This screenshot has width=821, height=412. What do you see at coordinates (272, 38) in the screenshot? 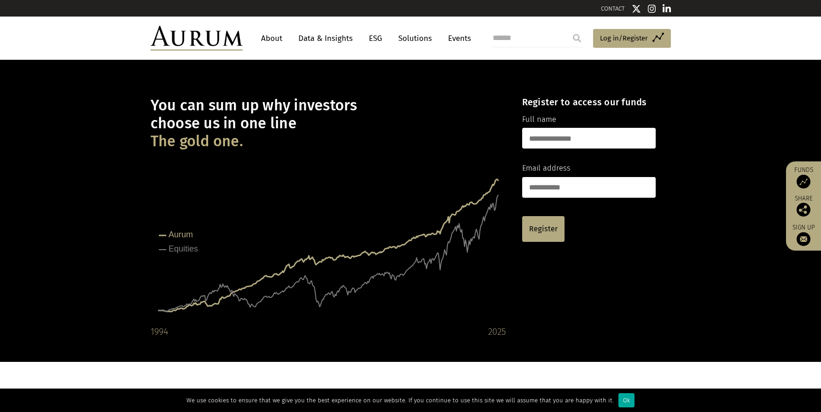
I see `a: About` at bounding box center [272, 38].